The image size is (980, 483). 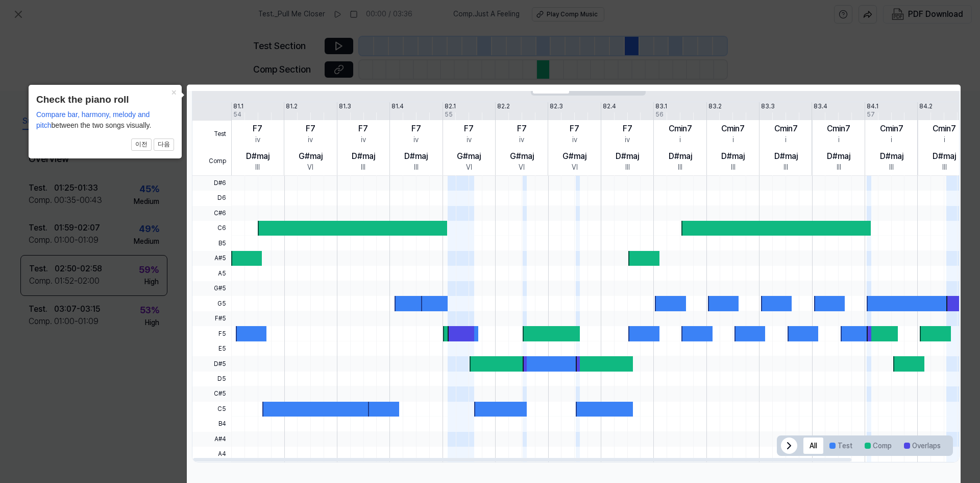 What do you see at coordinates (237, 114) in the screenshot?
I see `div: 54` at bounding box center [237, 114].